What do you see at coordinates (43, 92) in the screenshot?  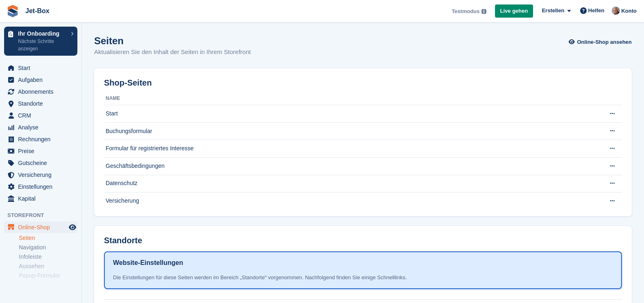 I see `span: Abonnements` at bounding box center [43, 92].